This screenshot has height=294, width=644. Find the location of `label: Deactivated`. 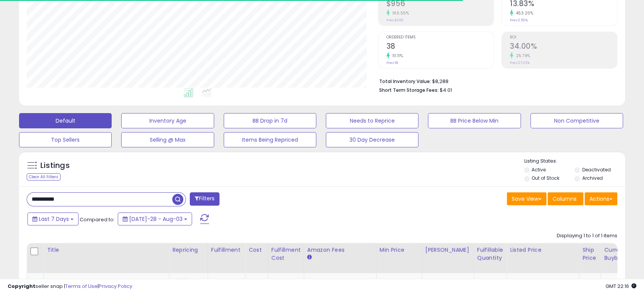

label: Deactivated is located at coordinates (596, 169).